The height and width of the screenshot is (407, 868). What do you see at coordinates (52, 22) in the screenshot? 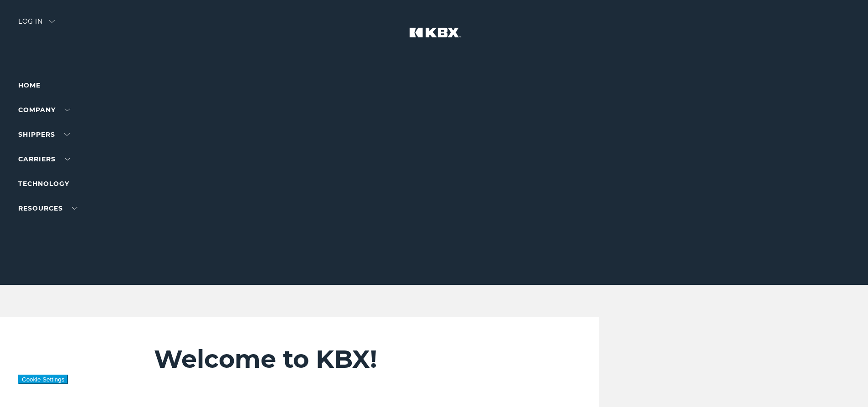
I see `img: arrow` at bounding box center [52, 22].